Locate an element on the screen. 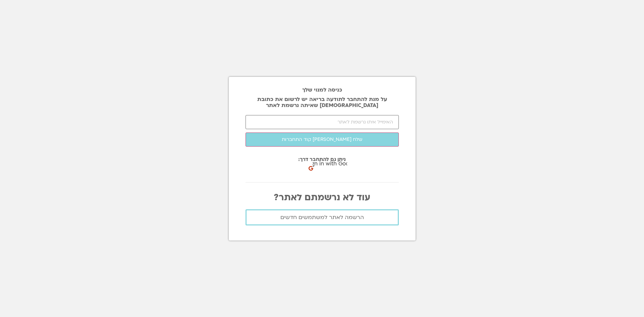 The height and width of the screenshot is (317, 644). h2: כניסה למנוי שלך is located at coordinates (322, 90).